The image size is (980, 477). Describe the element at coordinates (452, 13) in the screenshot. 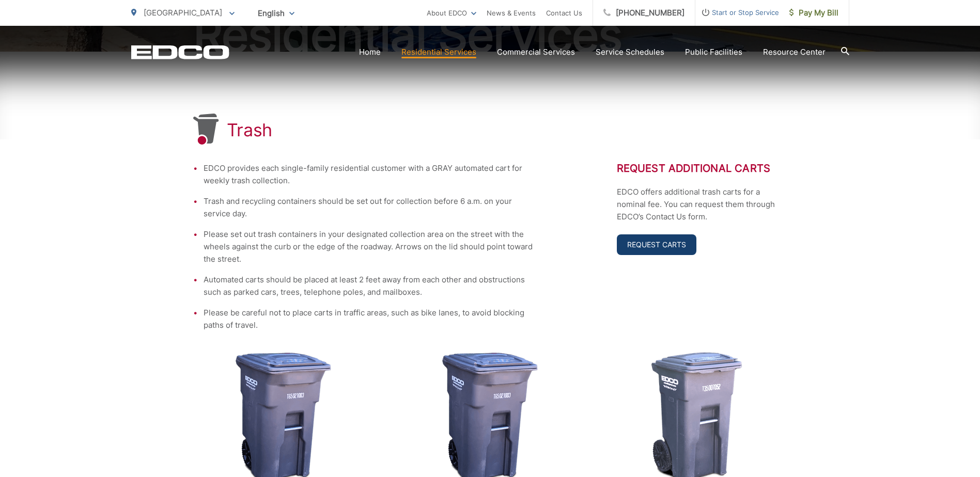

I see `a: About EDCO` at that location.